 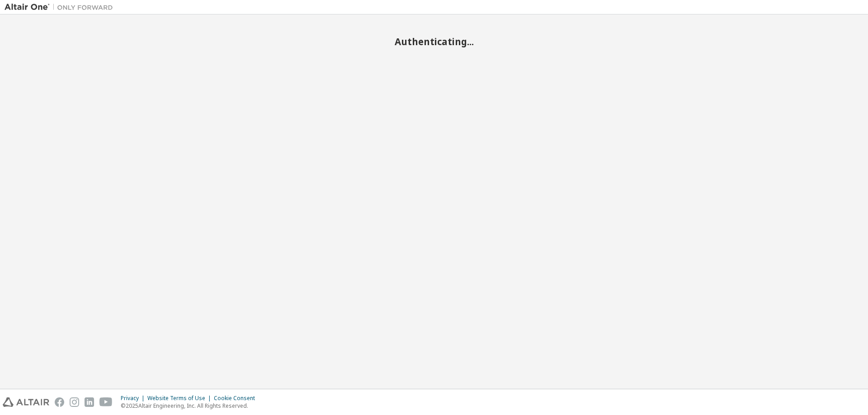 I want to click on img: facebook.svg, so click(x=59, y=402).